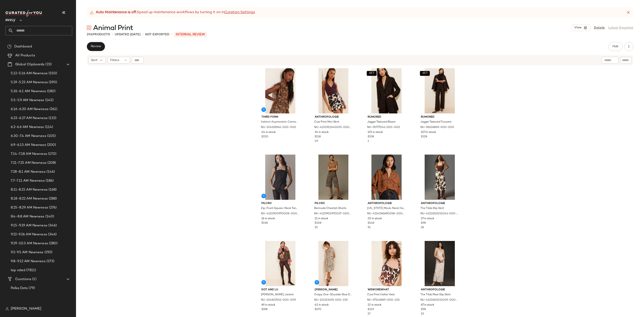  Describe the element at coordinates (280, 117) in the screenshot. I see `span: Third Form` at that location.